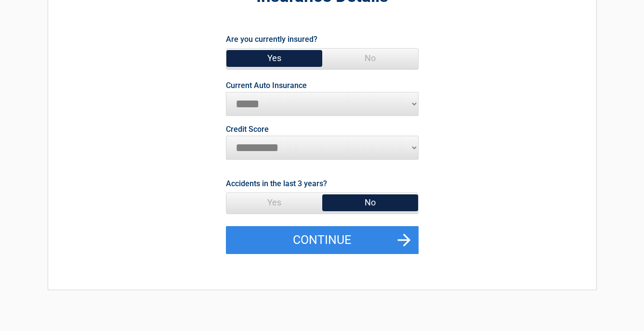  What do you see at coordinates (322, 240) in the screenshot?
I see `button: Continue` at bounding box center [322, 240].